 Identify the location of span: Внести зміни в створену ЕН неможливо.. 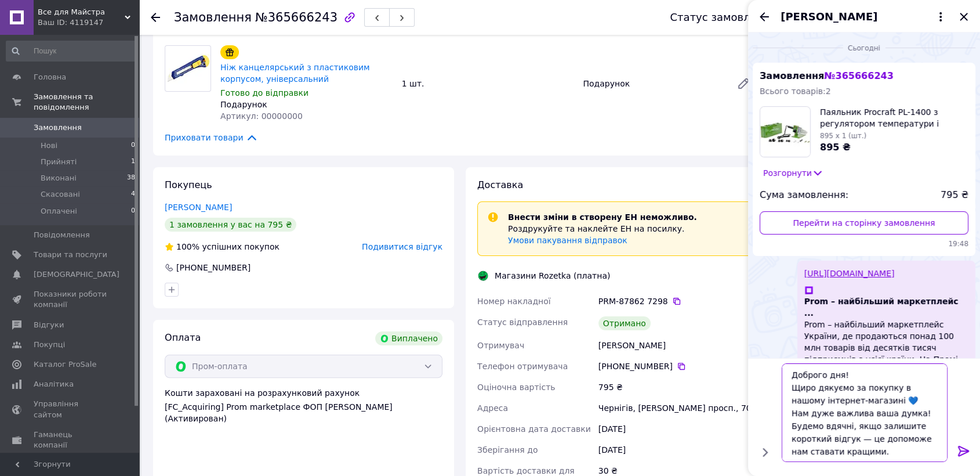
(602, 217).